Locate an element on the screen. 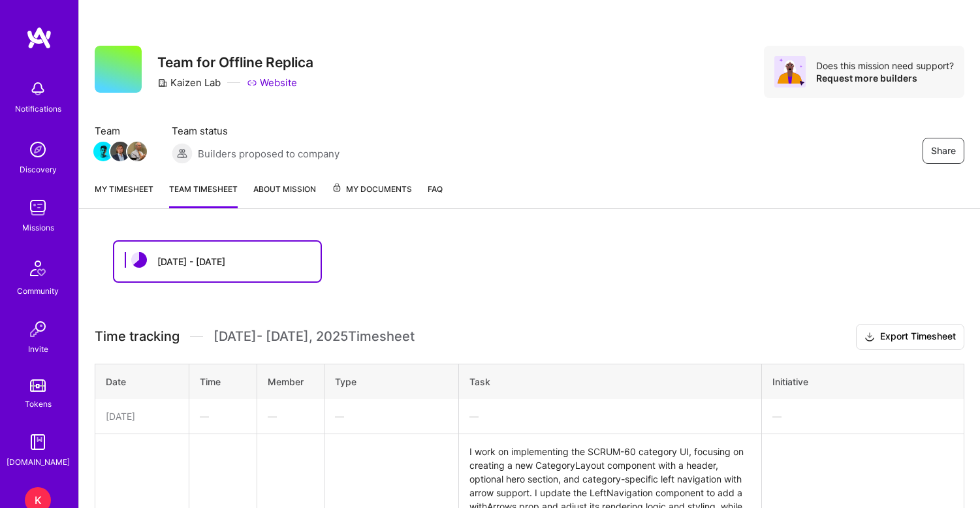 The image size is (980, 508). a: Website is located at coordinates (272, 82).